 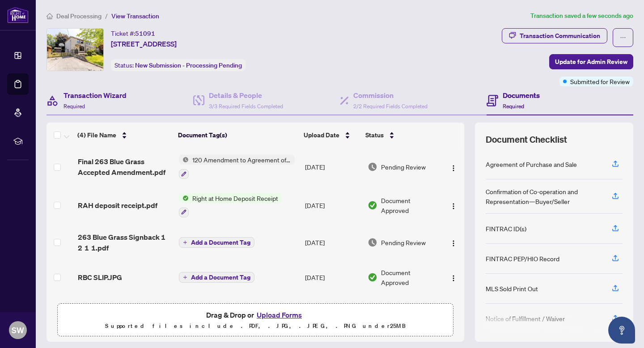 I want to click on span: 263 Blue Grass Signback 1 2 1 1.pdf, so click(x=125, y=243).